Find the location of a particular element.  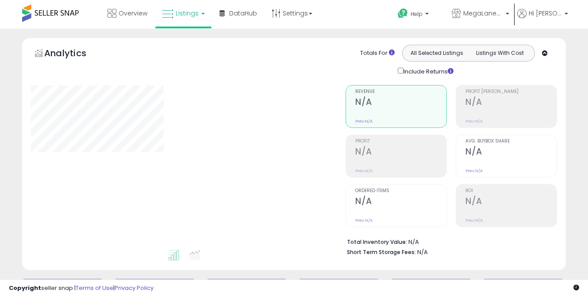

b: Total Inventory Value: is located at coordinates (377, 242).